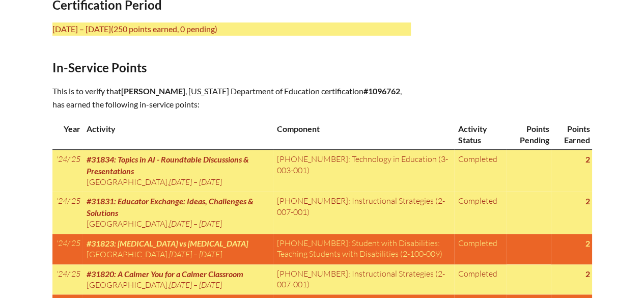 Image resolution: width=644 pixels, height=298 pixels. What do you see at coordinates (528, 134) in the screenshot?
I see `th: Points Pending` at bounding box center [528, 134].